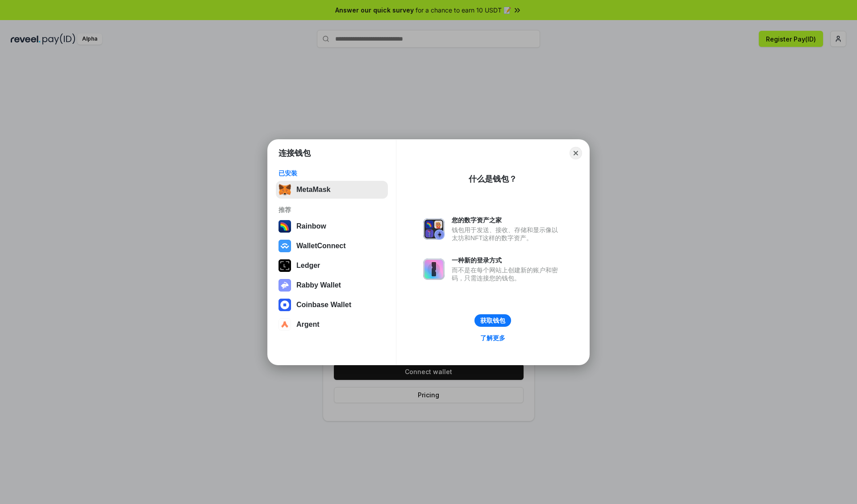 This screenshot has height=504, width=857. What do you see at coordinates (308, 325) in the screenshot?
I see `div: Argent` at bounding box center [308, 325].